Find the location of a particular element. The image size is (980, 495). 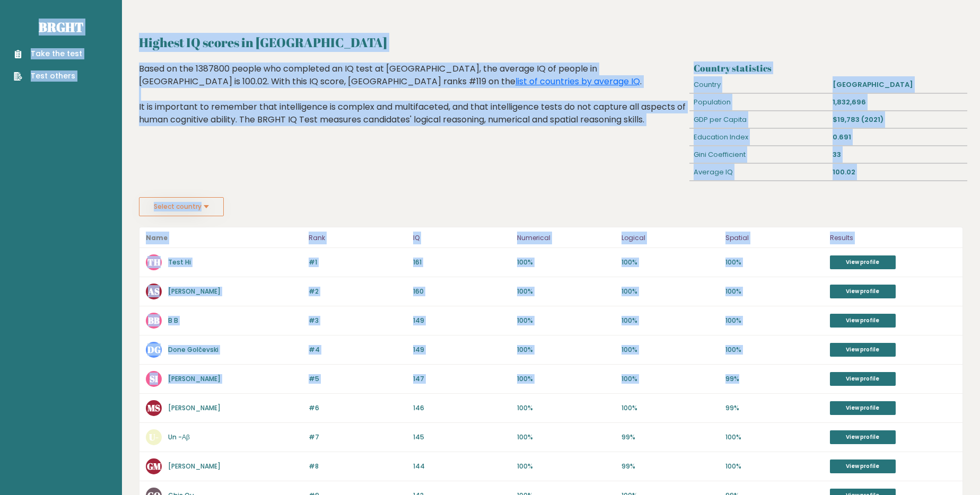

p: Rank is located at coordinates (357, 238).